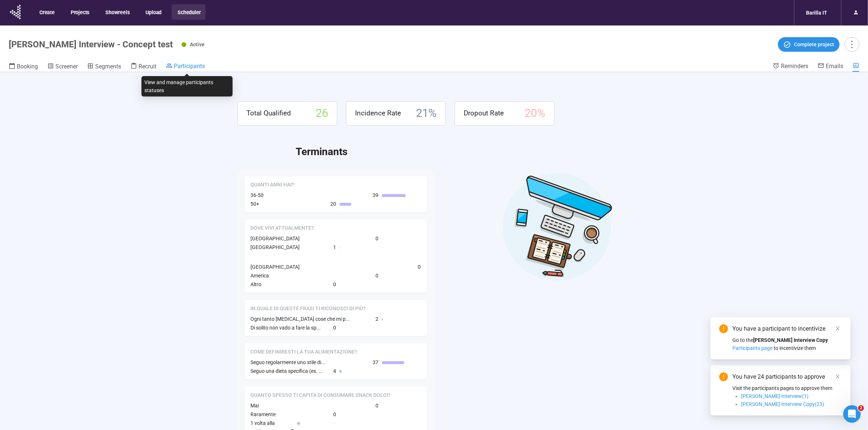  I want to click on span: Complete project, so click(814, 44).